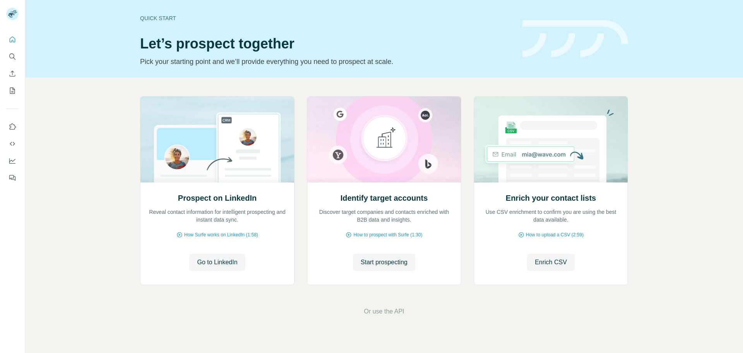 This screenshot has width=743, height=353. What do you see at coordinates (384, 311) in the screenshot?
I see `span: Or use the API` at bounding box center [384, 311].